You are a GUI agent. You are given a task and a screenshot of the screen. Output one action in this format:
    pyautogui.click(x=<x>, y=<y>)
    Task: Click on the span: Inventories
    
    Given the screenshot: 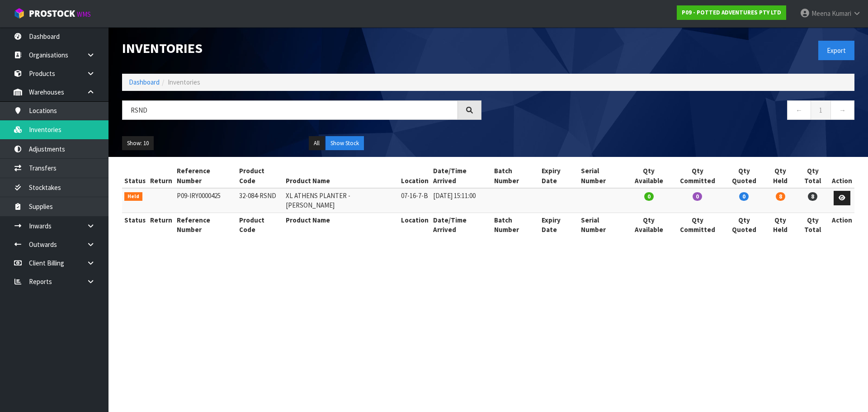 What is the action you would take?
    pyautogui.click(x=184, y=82)
    